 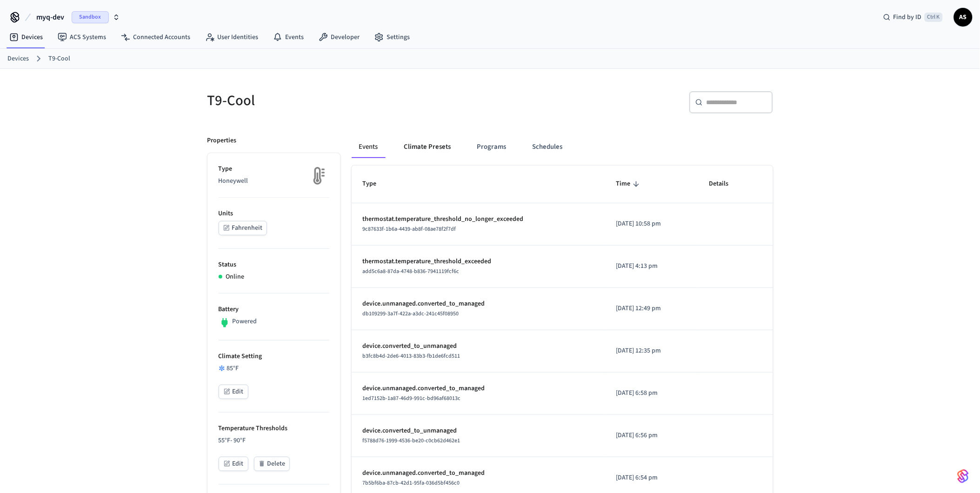 What do you see at coordinates (478, 261) in the screenshot?
I see `p: thermostat.temperature_threshold_exceeded` at bounding box center [478, 261].